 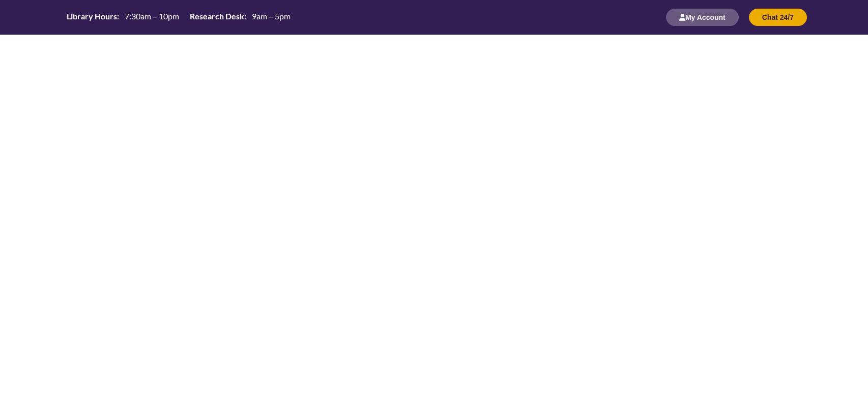 What do you see at coordinates (702, 17) in the screenshot?
I see `button: My Account` at bounding box center [702, 17].